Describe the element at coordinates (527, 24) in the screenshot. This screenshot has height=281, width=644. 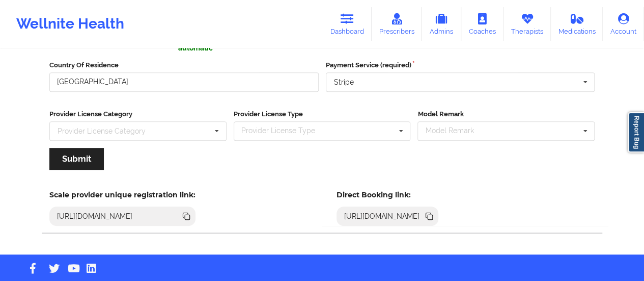
I see `a: Therapists` at that location.